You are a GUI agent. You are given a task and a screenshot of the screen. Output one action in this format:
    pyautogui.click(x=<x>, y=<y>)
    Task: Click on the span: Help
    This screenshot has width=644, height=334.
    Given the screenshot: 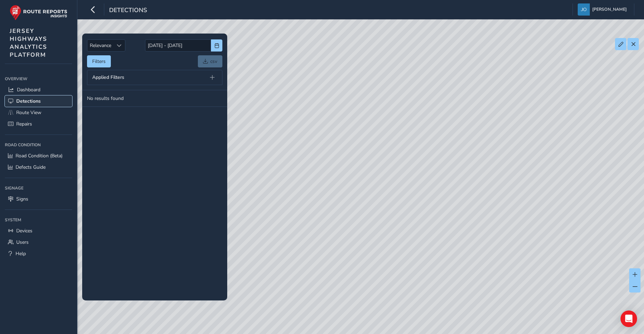 What is the action you would take?
    pyautogui.click(x=21, y=253)
    